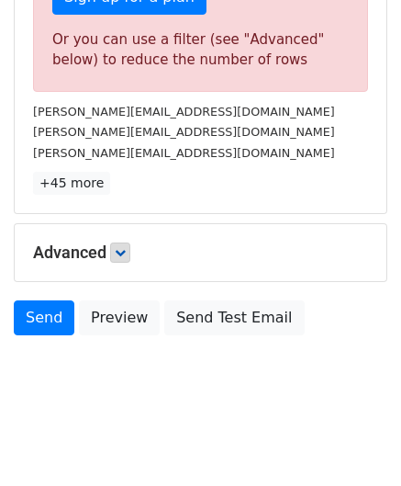 This screenshot has height=486, width=401. I want to click on div: Or you can use a filter (see "Advanced" below) to reduce the number of rows, so click(200, 50).